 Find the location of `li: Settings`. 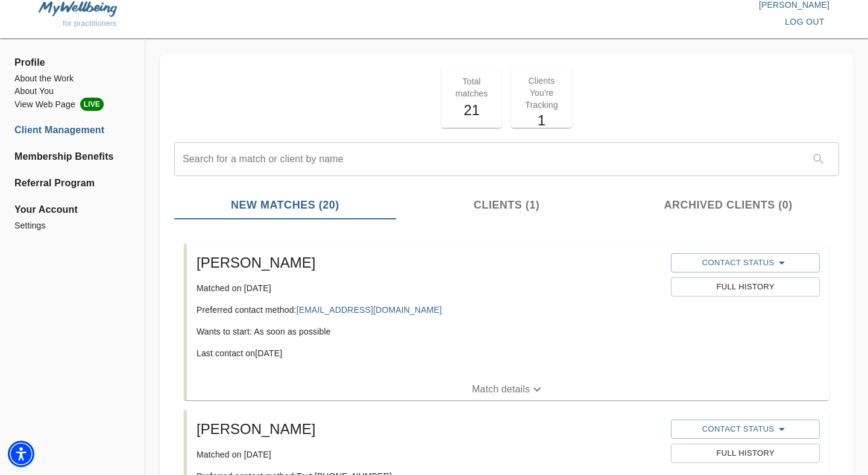

li: Settings is located at coordinates (73, 225).